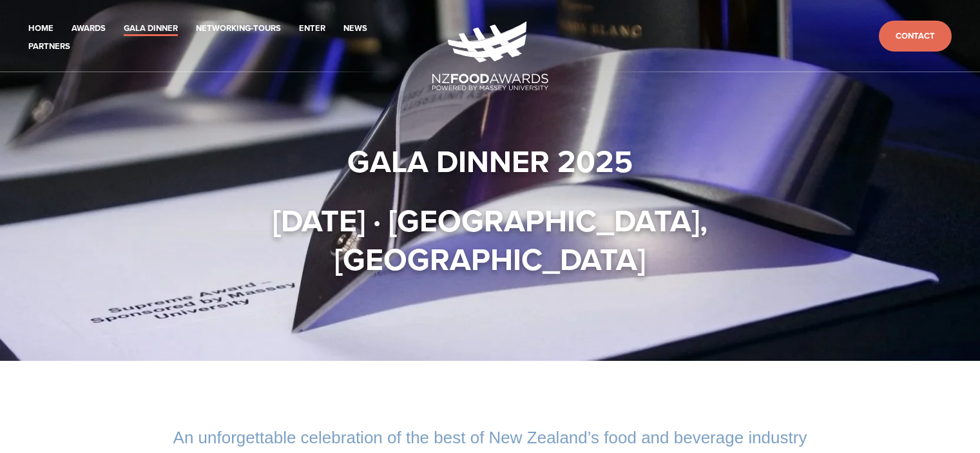 This screenshot has height=453, width=980. I want to click on a: Awards, so click(89, 28).